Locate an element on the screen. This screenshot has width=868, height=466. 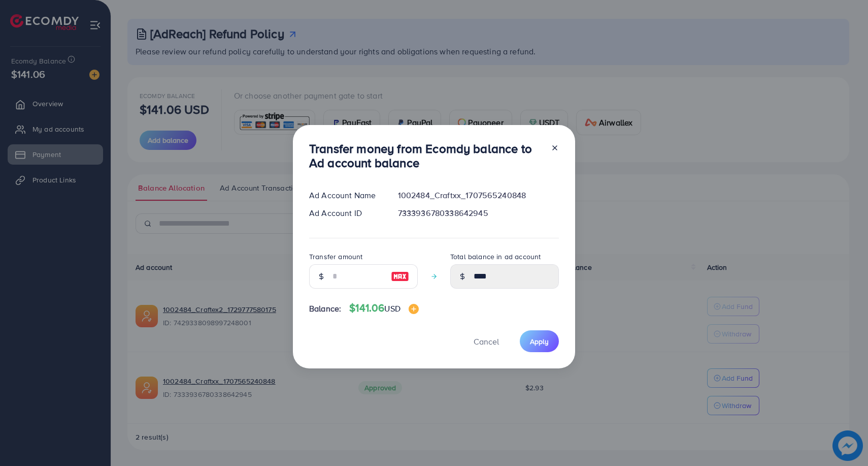
h4: $141.06 is located at coordinates (383, 308).